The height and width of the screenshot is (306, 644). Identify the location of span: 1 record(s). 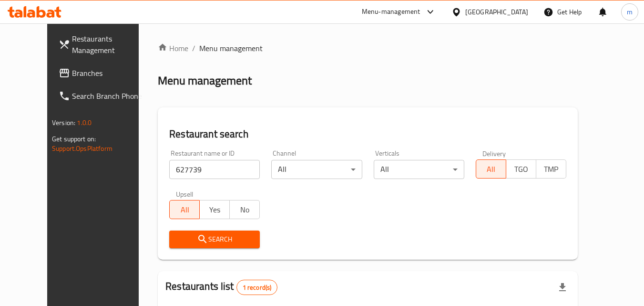
(257, 287).